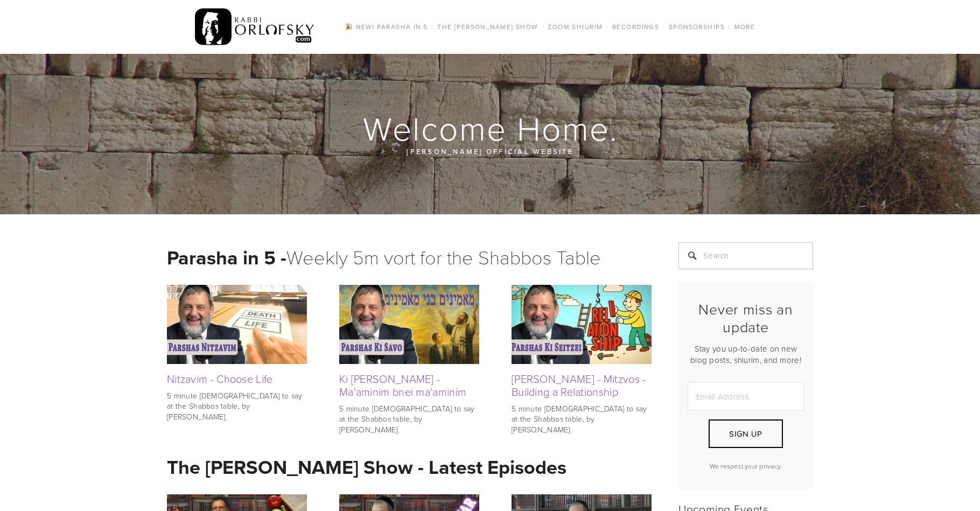 This screenshot has width=980, height=511. What do you see at coordinates (237, 324) in the screenshot?
I see `img: Nitzavim - Choose Life` at bounding box center [237, 324].